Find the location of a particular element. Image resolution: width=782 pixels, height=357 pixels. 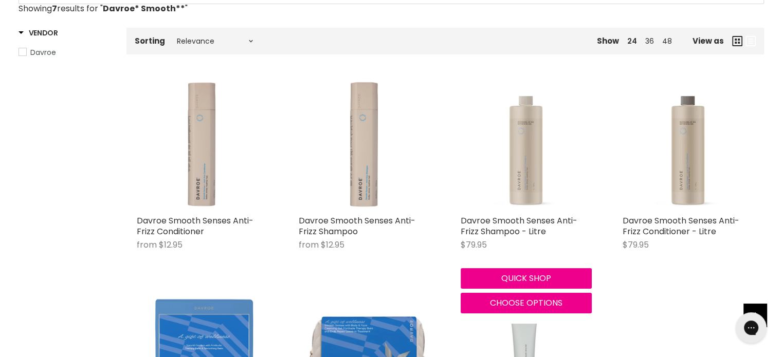

img: Davroe Smooth Senses Anti-Frizz Shampoo is located at coordinates (364, 145).